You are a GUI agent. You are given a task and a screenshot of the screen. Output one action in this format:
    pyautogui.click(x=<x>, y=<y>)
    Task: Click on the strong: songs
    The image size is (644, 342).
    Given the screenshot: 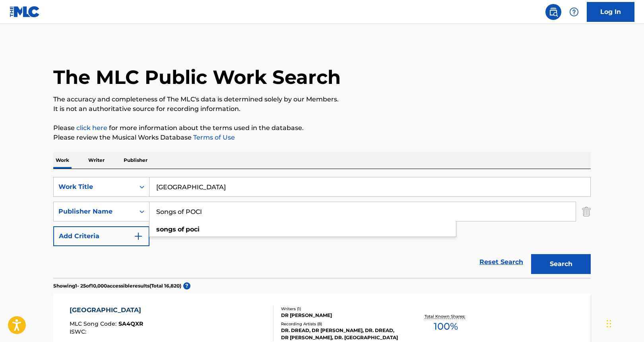 What is the action you would take?
    pyautogui.click(x=166, y=229)
    